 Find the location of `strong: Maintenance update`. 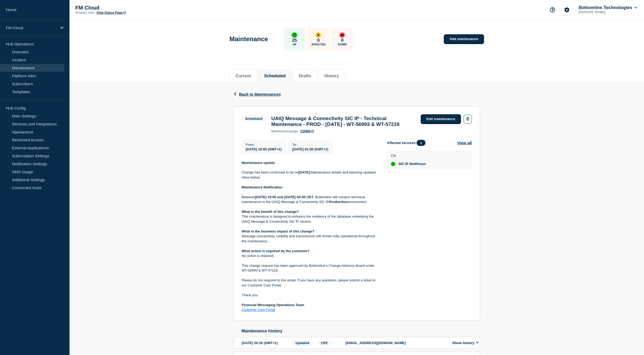

strong: Maintenance update is located at coordinates (258, 163).